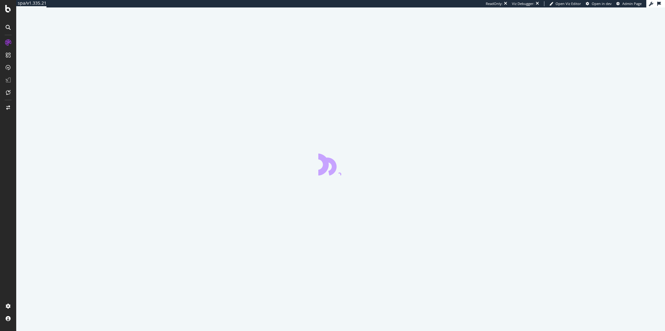 The height and width of the screenshot is (331, 665). Describe the element at coordinates (598, 4) in the screenshot. I see `a: Open in dev` at that location.